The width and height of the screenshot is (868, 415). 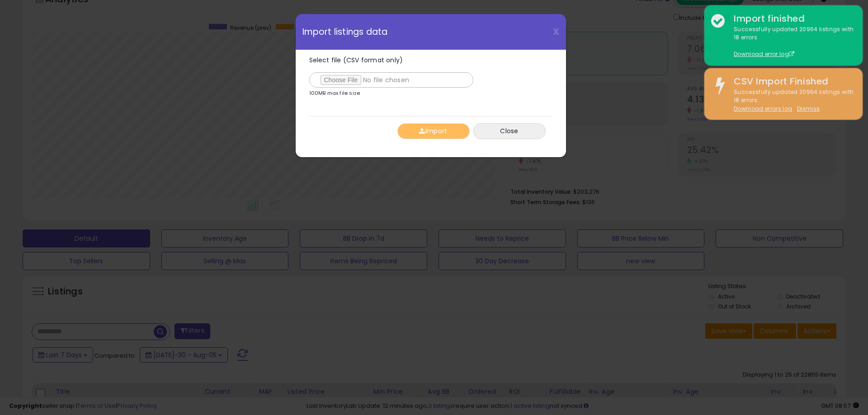 I want to click on a: Download errors log, so click(x=763, y=108).